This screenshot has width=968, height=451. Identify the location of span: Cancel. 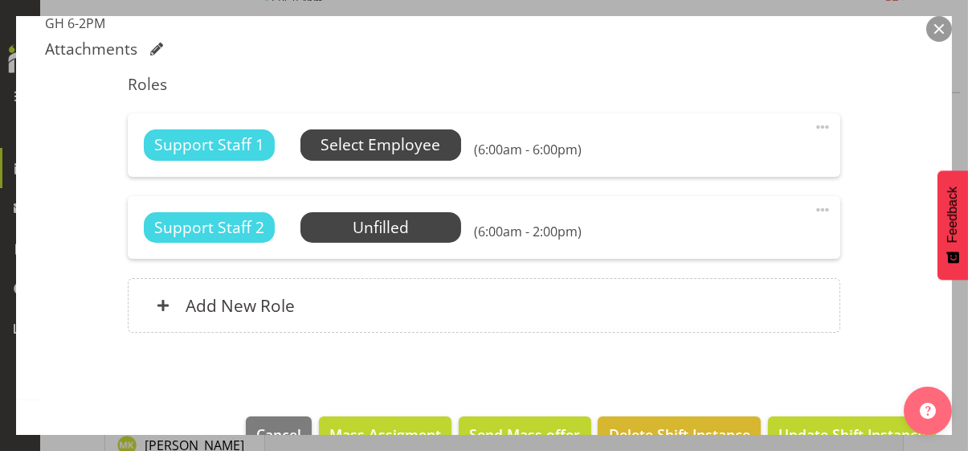
(279, 434).